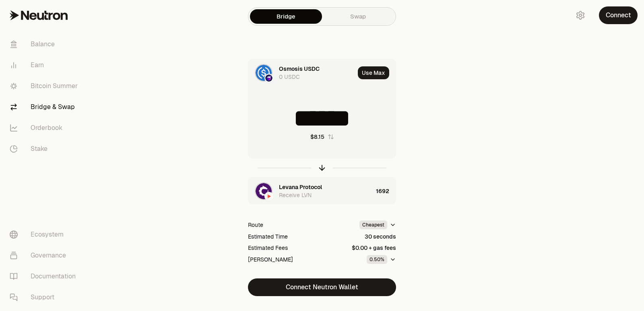 The image size is (644, 311). I want to click on a: Bitcoin Summer, so click(45, 86).